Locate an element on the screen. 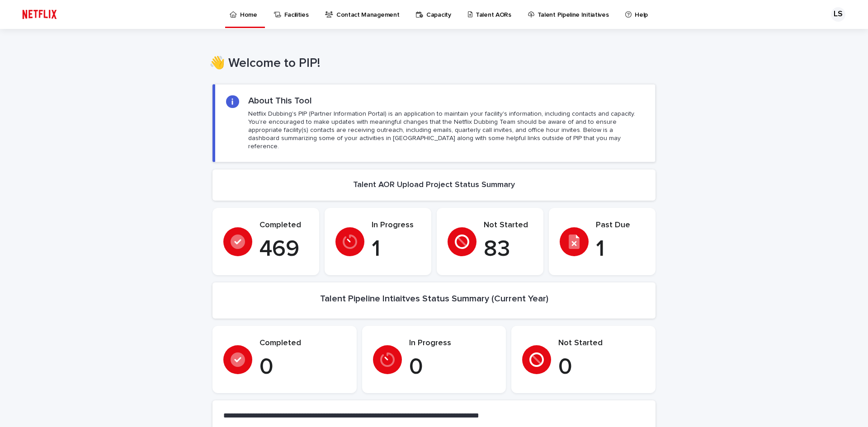 This screenshot has width=868, height=427. p: Netflix Dubbing's PIP (Partner Information Portal) is an application to maintain your facility's ... is located at coordinates (446, 131).